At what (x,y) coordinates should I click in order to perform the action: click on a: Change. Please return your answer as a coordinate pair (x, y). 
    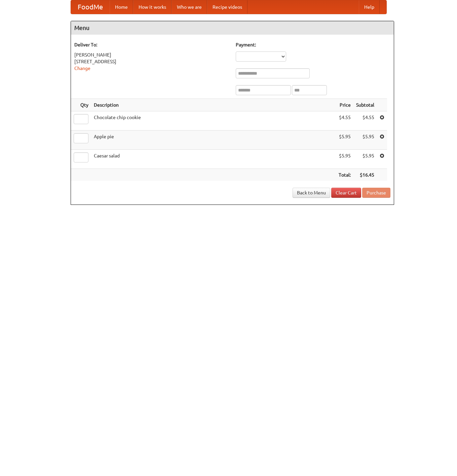
    Looking at the image, I should click on (82, 68).